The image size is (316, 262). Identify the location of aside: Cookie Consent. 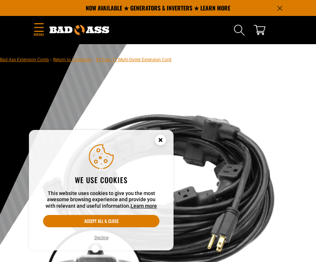
(101, 190).